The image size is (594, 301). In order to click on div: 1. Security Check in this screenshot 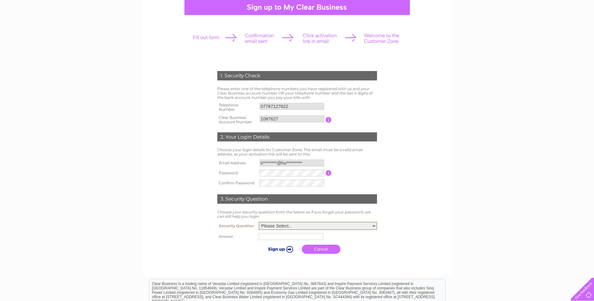, I will do `click(297, 76)`.